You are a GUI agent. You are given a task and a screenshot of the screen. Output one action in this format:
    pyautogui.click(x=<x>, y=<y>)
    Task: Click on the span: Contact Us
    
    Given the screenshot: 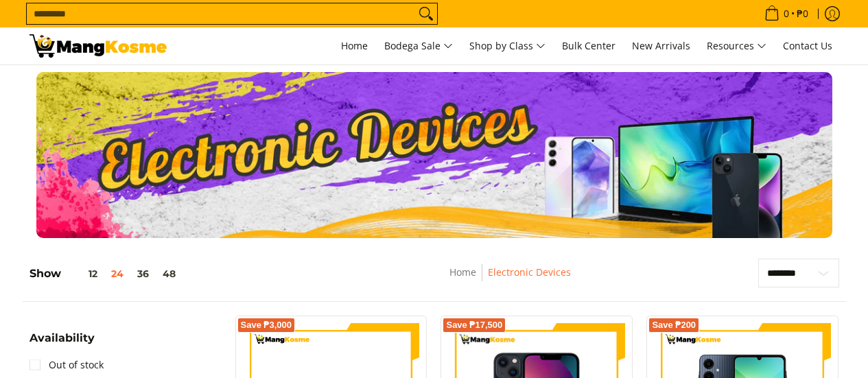 What is the action you would take?
    pyautogui.click(x=808, y=45)
    